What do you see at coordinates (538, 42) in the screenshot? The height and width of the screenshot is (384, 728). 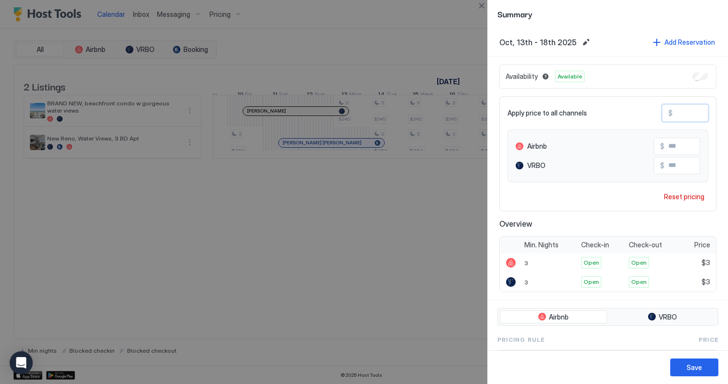 I see `span: Oct, 13th - 18th 2025` at bounding box center [538, 42].